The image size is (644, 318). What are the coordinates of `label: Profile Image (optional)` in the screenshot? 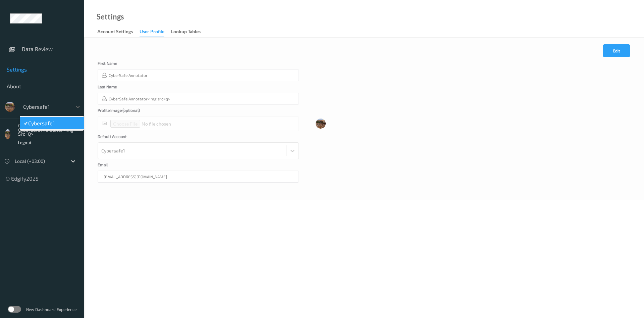 It's located at (131, 112).